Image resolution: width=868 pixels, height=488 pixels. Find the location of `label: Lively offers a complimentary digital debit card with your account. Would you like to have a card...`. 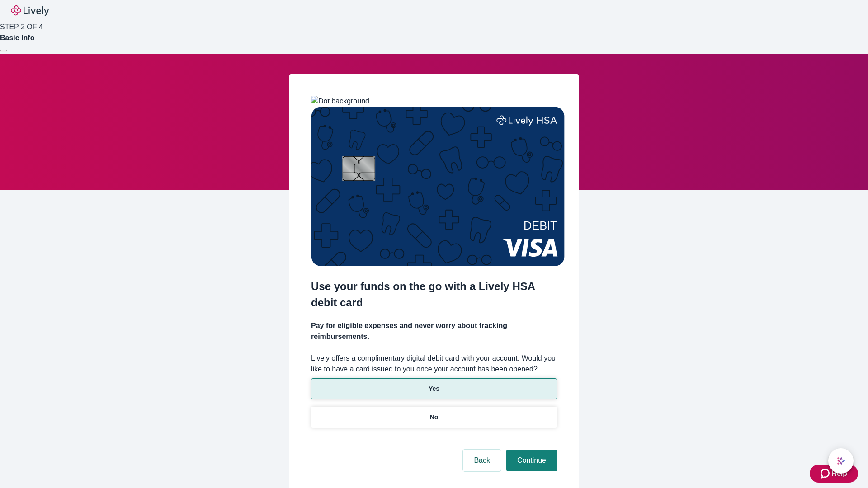

label: Lively offers a complimentary digital debit card with your account. Would you like to have a card... is located at coordinates (434, 364).